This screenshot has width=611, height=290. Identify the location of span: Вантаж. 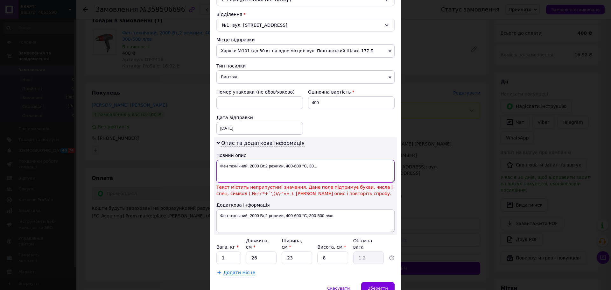
(306, 77).